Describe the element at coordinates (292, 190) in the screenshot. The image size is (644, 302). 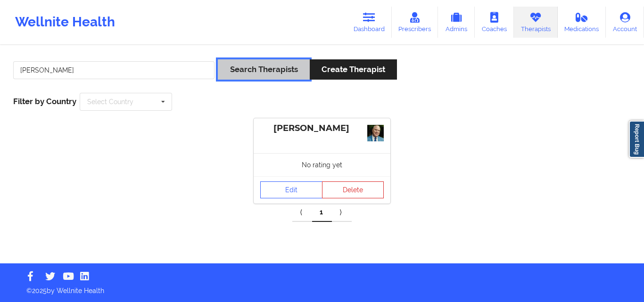
I see `a: Edit` at that location.